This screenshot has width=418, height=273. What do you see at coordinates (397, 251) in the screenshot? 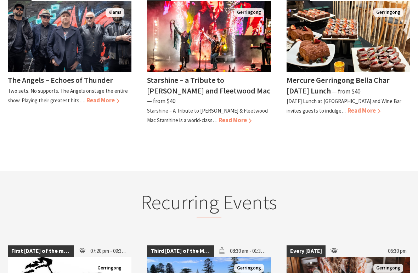
I see `span: 06:30 pm` at bounding box center [397, 251].